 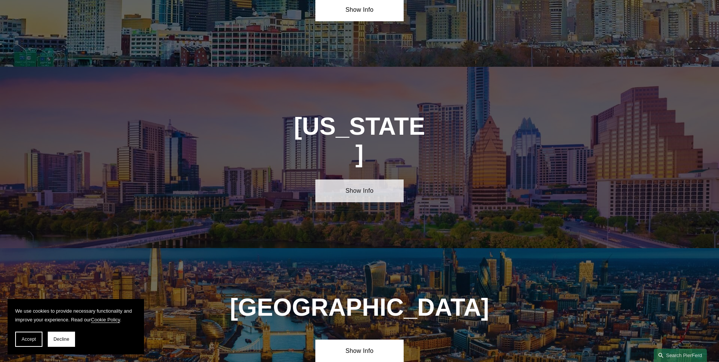 What do you see at coordinates (61, 339) in the screenshot?
I see `button: Decline` at bounding box center [61, 339].